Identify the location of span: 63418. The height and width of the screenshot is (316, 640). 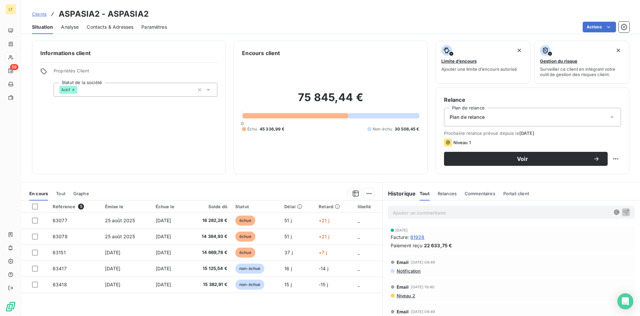
(60, 284).